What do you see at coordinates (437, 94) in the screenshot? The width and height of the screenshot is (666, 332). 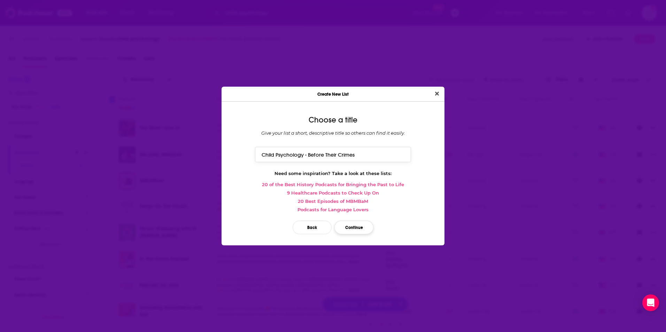 I see `button: Close` at bounding box center [437, 94].